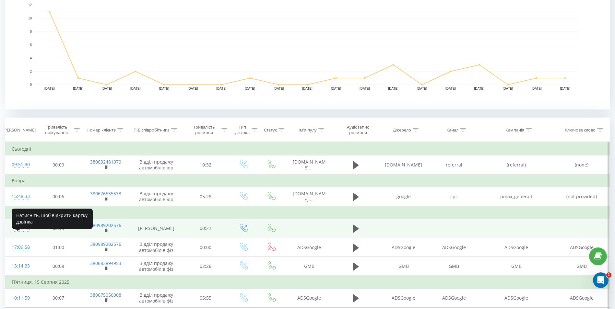 The height and width of the screenshot is (309, 615). Describe the element at coordinates (206, 266) in the screenshot. I see `td: 02:26` at that location.